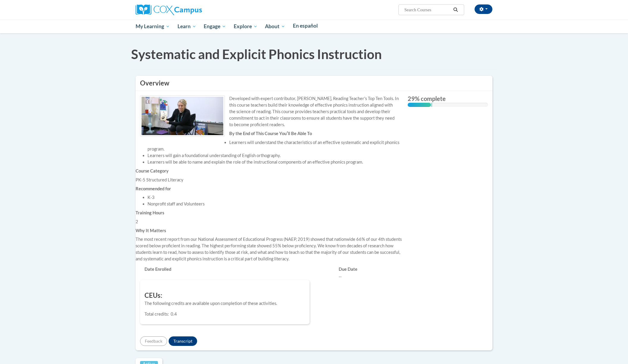 Image resolution: width=628 pixels, height=364 pixels. What do you see at coordinates (269, 213) in the screenshot?
I see `h6: Training Hours` at bounding box center [269, 213].